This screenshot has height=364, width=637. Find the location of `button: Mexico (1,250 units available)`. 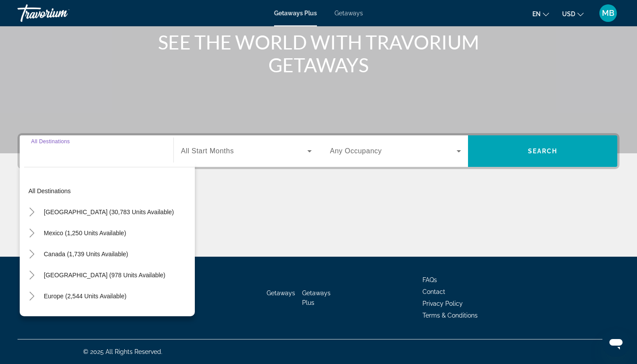

button: Mexico (1,250 units available) is located at coordinates (85, 233).